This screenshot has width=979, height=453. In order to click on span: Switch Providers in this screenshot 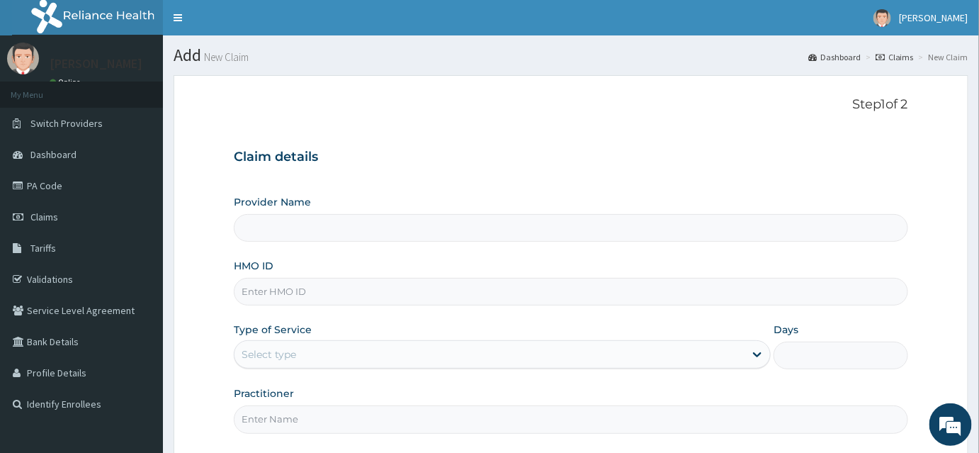, I will do `click(67, 123)`.